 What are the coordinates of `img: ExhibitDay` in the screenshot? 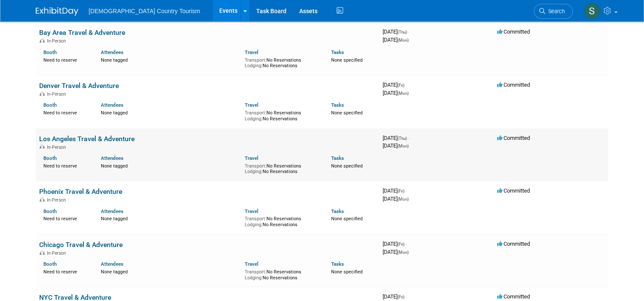 It's located at (57, 11).